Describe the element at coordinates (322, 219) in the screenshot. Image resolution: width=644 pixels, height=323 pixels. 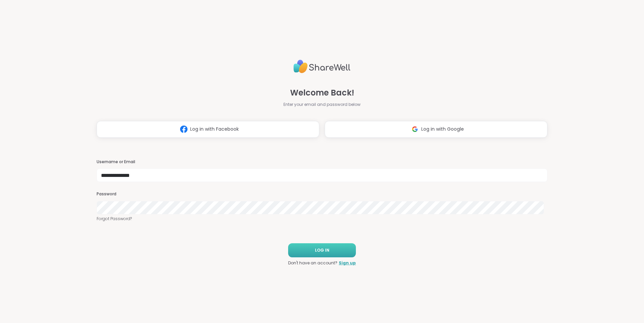
I see `a: Forgot Password?` at that location.